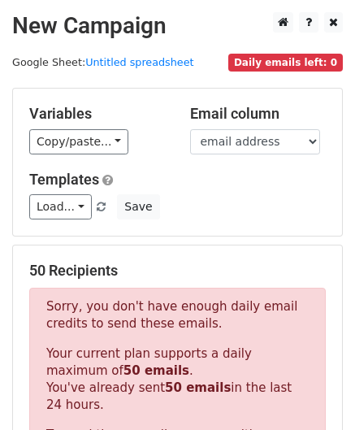 This screenshot has height=430, width=355. What do you see at coordinates (60, 207) in the screenshot?
I see `a: Load...` at bounding box center [60, 207].